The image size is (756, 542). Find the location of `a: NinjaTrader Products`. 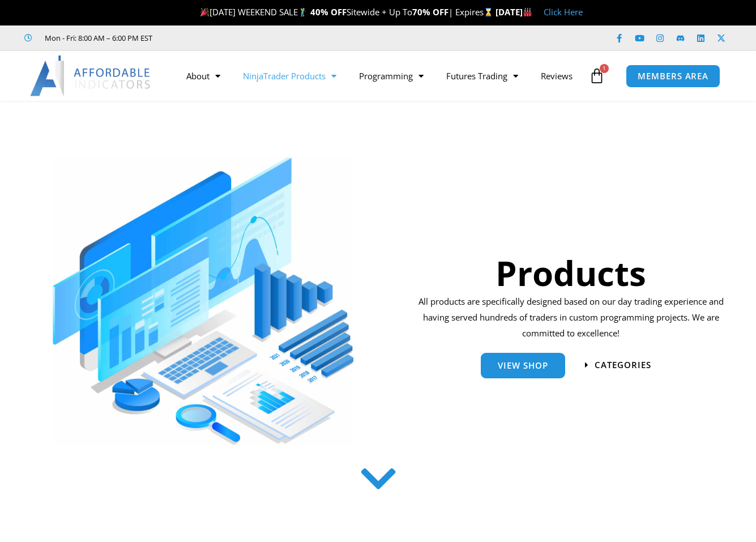

a: NinjaTrader Products is located at coordinates (289, 76).